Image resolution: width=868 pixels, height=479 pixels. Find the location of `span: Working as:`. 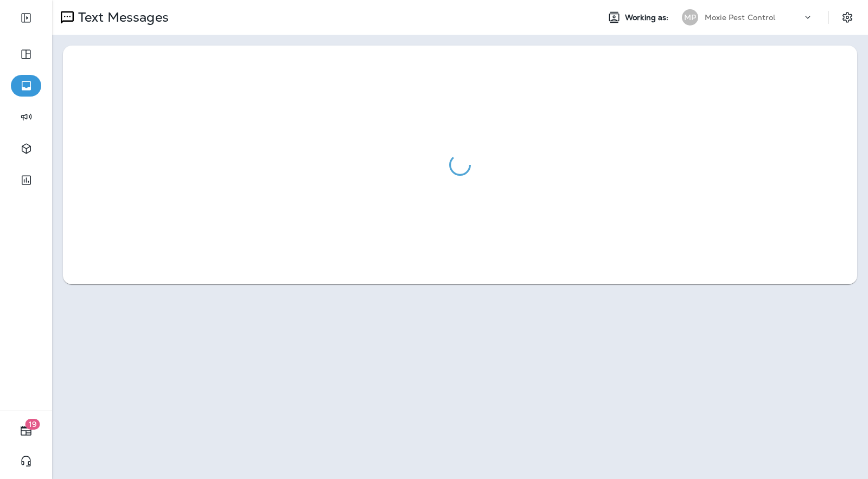

span: Working as: is located at coordinates (647, 17).